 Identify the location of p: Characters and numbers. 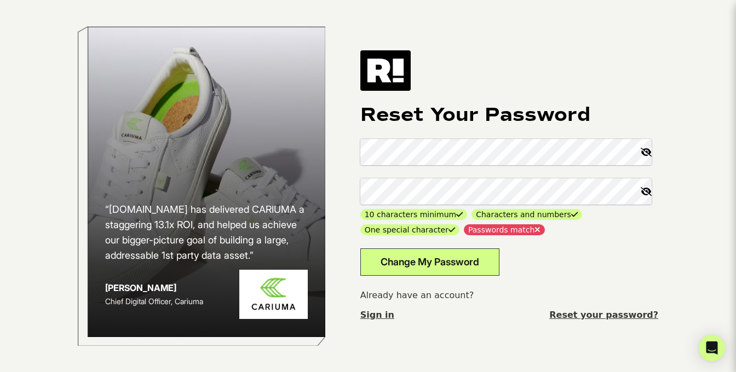
(527, 215).